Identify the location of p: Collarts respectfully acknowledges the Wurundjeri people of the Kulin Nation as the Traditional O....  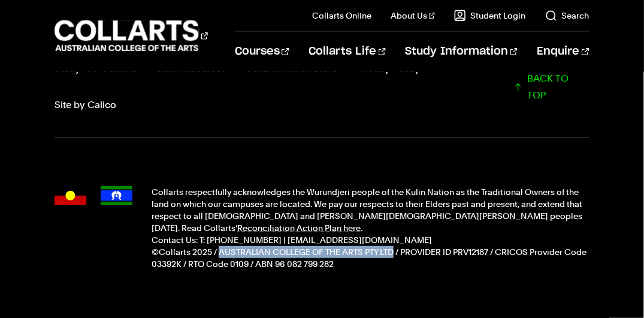
(370, 210).